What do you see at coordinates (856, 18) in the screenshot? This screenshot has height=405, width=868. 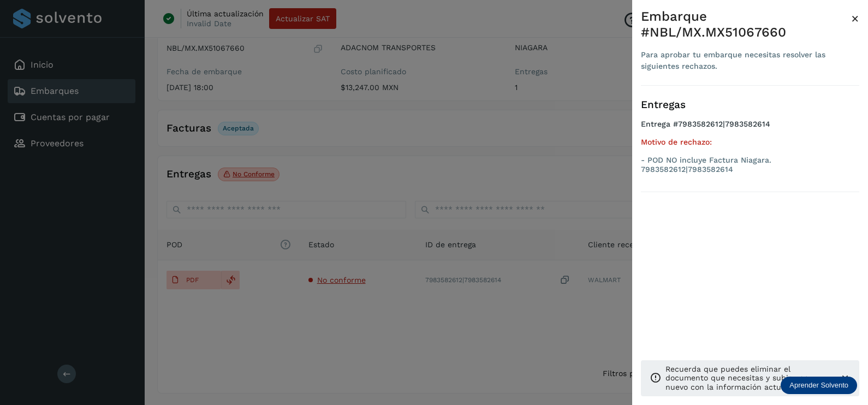 I see `button: Close` at bounding box center [856, 18].